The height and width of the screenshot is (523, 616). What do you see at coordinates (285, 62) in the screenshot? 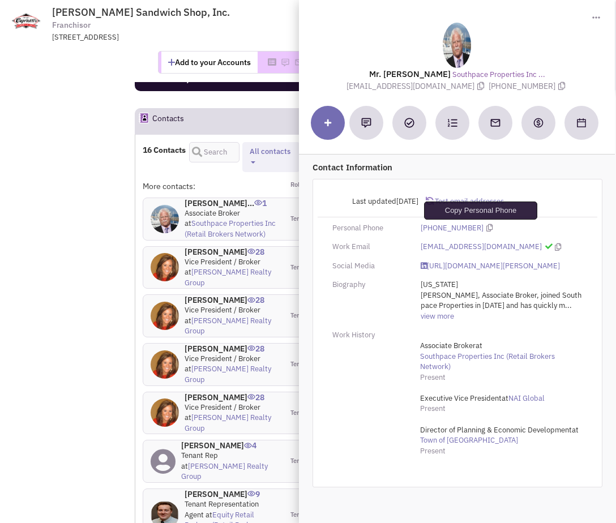
I see `img: Please add to your accounts` at bounding box center [285, 62].